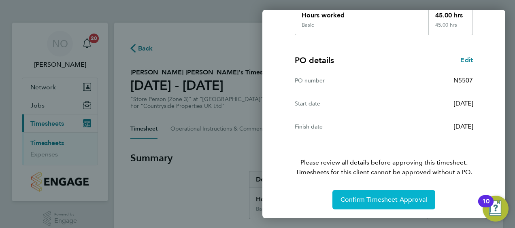 The width and height of the screenshot is (515, 228). What do you see at coordinates (384, 172) in the screenshot?
I see `span: Timesheets for this client cannot be approved without a PO.` at bounding box center [384, 172].